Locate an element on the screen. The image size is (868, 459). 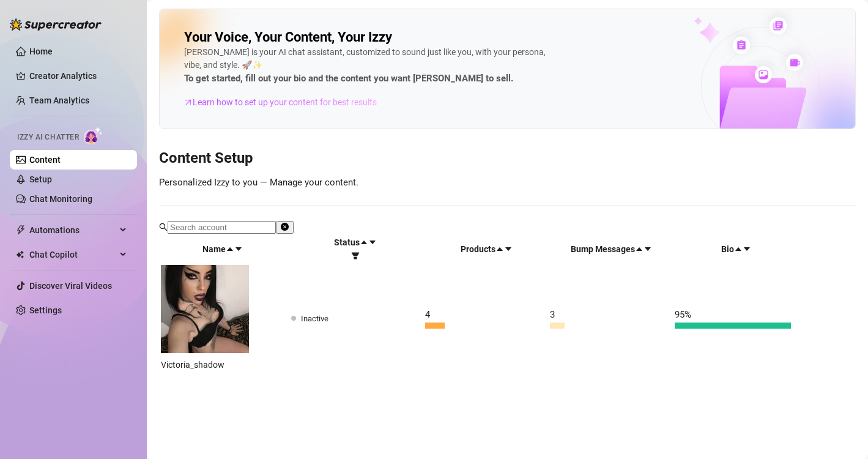
span: 95% is located at coordinates (682, 314).